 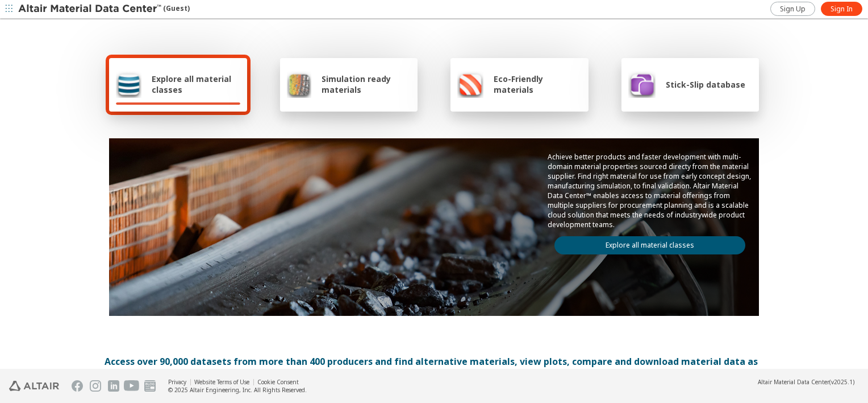 I want to click on a: Sign Up, so click(x=793, y=9).